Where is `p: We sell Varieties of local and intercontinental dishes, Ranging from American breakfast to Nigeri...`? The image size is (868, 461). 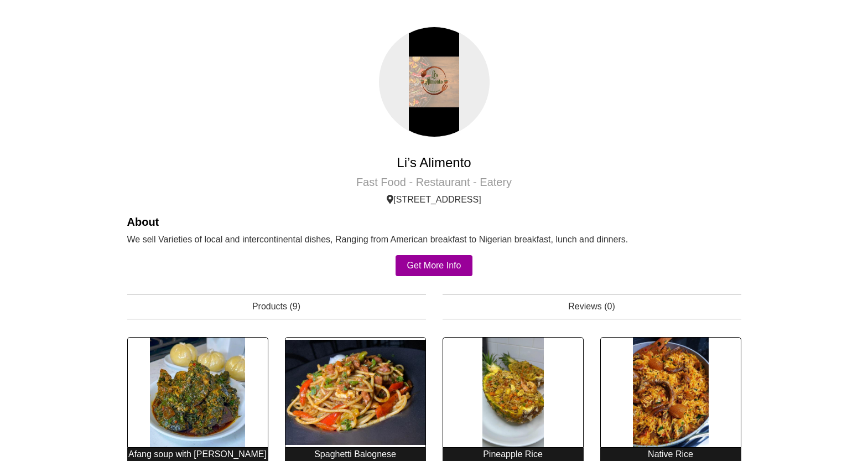
p: We sell Varieties of local and intercontinental dishes, Ranging from American breakfast to Nigeri... is located at coordinates (434, 239).